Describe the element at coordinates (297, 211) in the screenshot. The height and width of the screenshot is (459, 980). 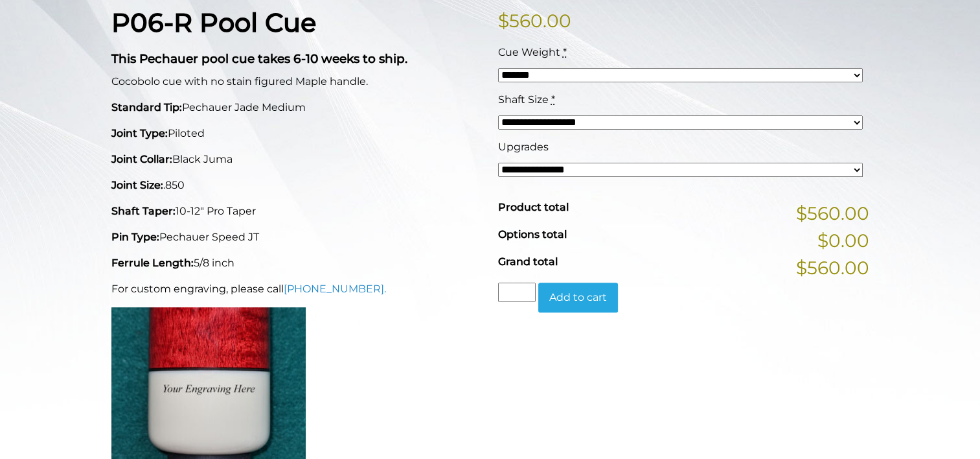
I see `p: 10-12" Pro Taper` at that location.